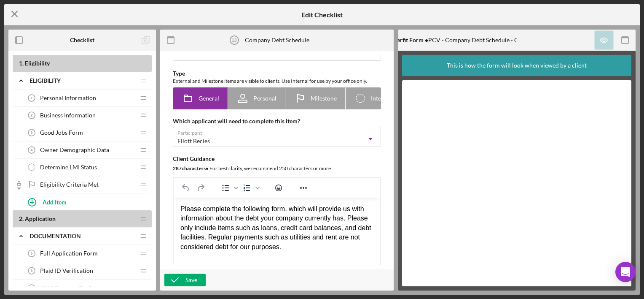 The width and height of the screenshot is (644, 299). Describe the element at coordinates (265, 99) in the screenshot. I see `span: Personal` at that location.